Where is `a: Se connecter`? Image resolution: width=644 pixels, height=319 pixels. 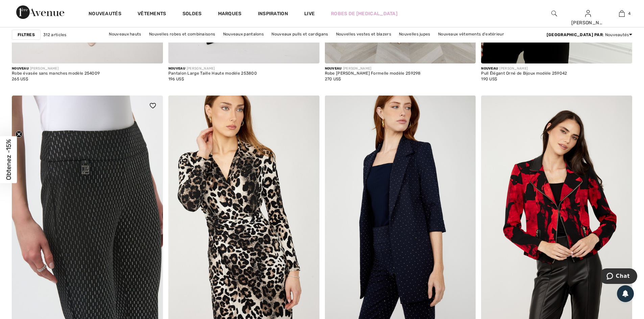 a: Se connecter is located at coordinates (588, 13).